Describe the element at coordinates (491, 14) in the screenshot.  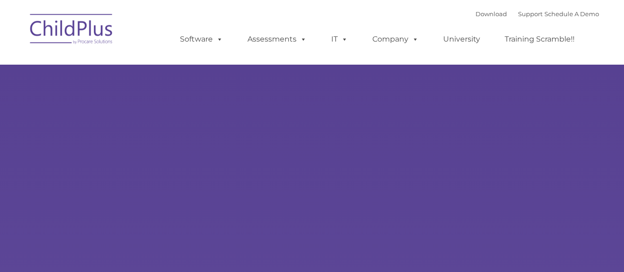
I see `a: Download` at that location.